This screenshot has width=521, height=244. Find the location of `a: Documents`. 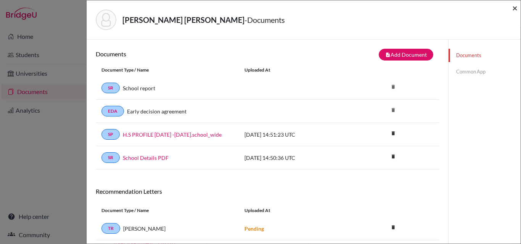

a: Documents is located at coordinates (484, 55).